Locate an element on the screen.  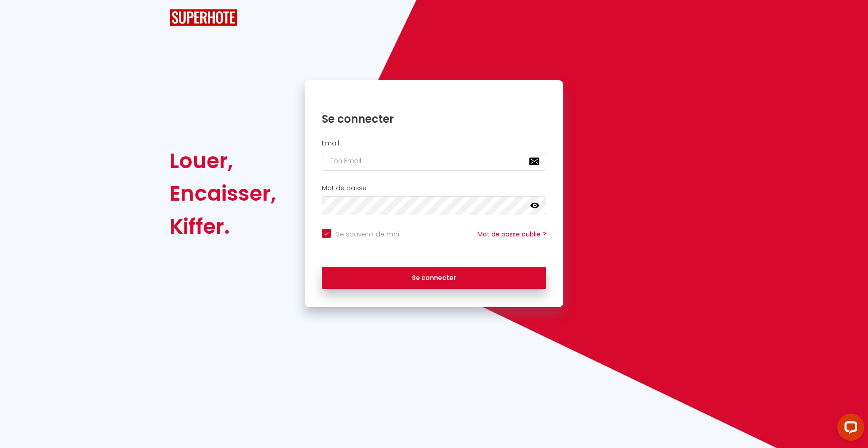
button: Open LiveChat chat widget is located at coordinates (21, 18).